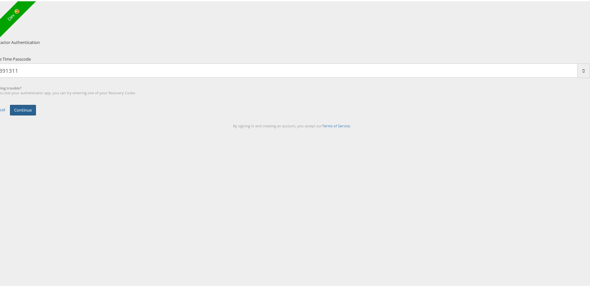  Describe the element at coordinates (23, 109) in the screenshot. I see `button: Continue` at that location.